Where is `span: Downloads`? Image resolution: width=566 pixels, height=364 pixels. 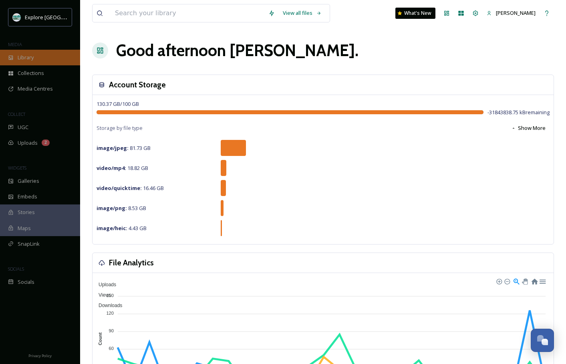
span: Downloads is located at coordinates (107, 305).